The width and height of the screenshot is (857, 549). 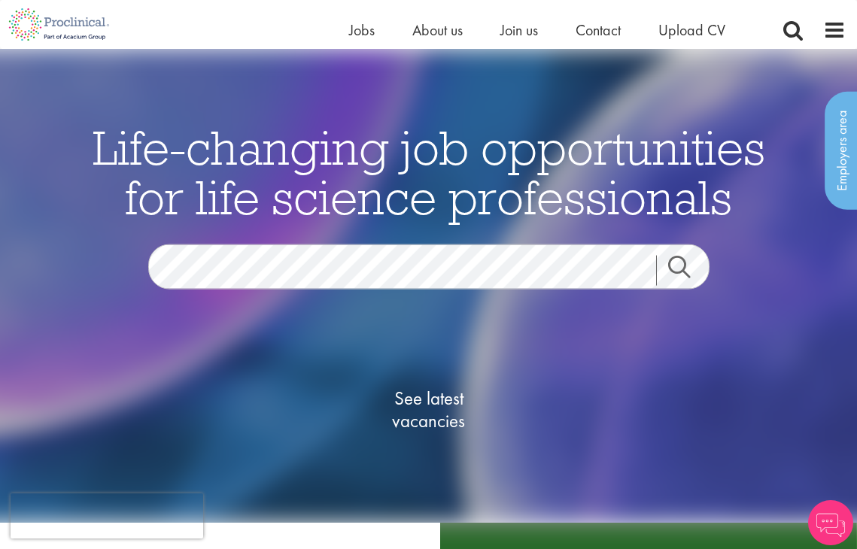 I want to click on span: Jobs, so click(x=362, y=30).